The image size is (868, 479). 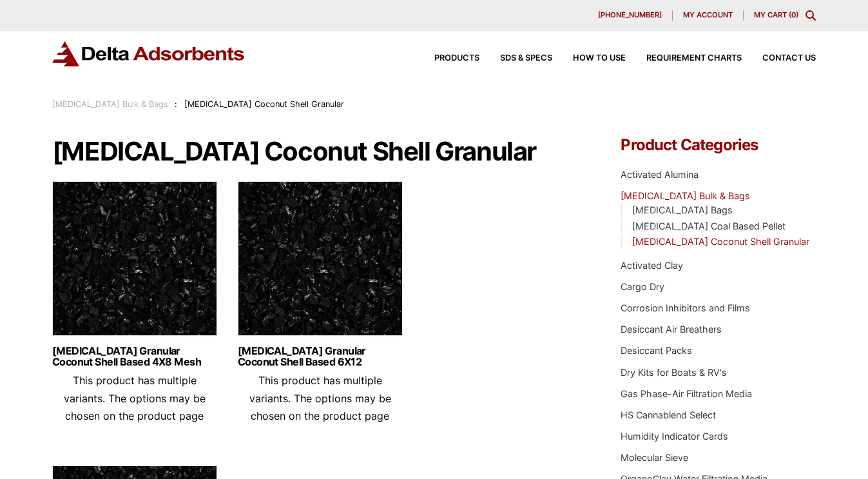 What do you see at coordinates (659, 174) in the screenshot?
I see `a: Activated Alumina` at bounding box center [659, 174].